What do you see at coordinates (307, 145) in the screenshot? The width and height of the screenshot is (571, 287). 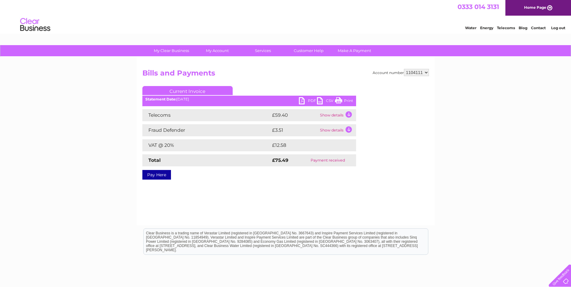 I see `td: £12.58` at bounding box center [307, 145].